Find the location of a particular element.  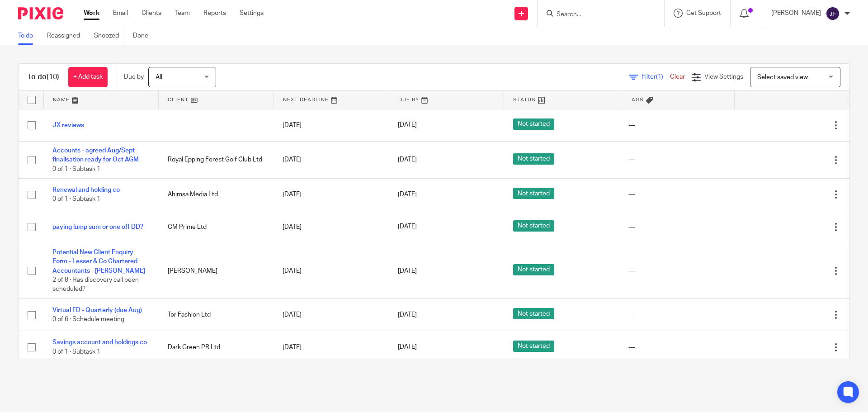

a: Clients is located at coordinates (151, 13).